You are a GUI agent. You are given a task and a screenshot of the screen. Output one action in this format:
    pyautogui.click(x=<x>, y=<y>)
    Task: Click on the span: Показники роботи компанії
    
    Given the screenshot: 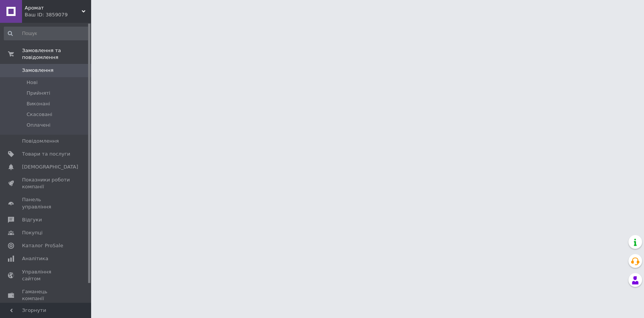 What is the action you would take?
    pyautogui.click(x=46, y=183)
    